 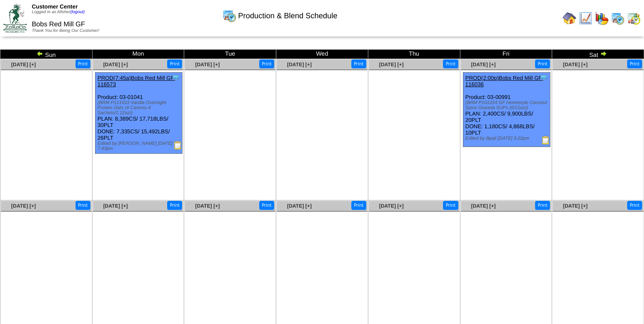 What do you see at coordinates (505, 81) in the screenshot?
I see `a: PROD(2:00p)Bobs Red Mill GF-116036` at bounding box center [505, 81].